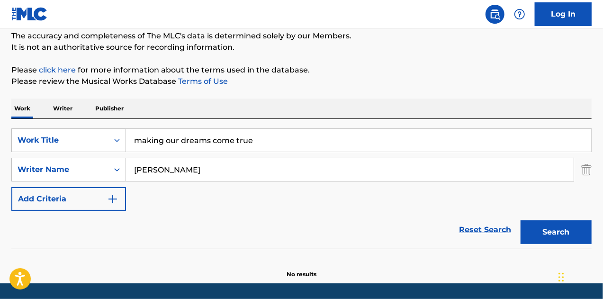  I want to click on p: Please review the Musical Works Database, so click(301, 81).